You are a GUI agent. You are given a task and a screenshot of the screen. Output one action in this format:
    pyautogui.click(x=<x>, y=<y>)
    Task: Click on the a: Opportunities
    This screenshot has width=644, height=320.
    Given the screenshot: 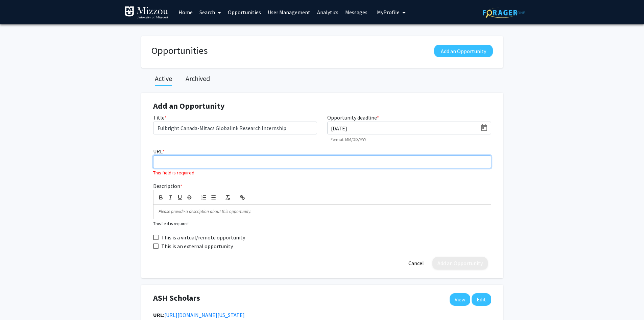 What is the action you would take?
    pyautogui.click(x=245, y=12)
    